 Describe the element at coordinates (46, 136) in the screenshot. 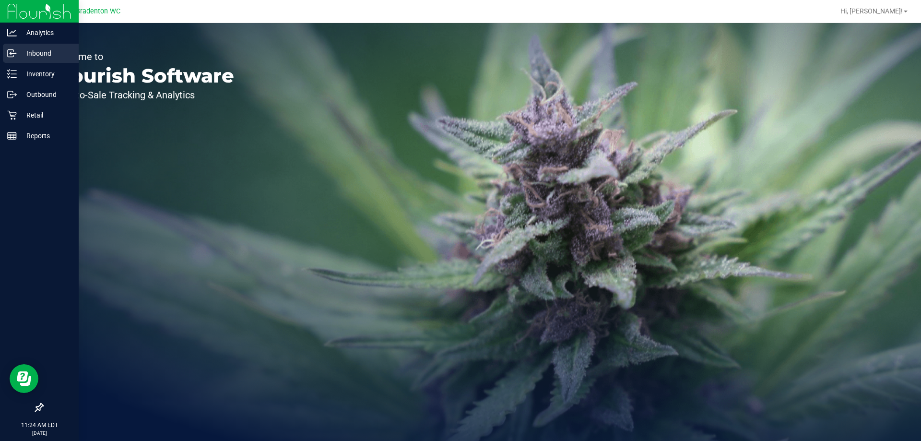

I see `p: Reports` at that location.